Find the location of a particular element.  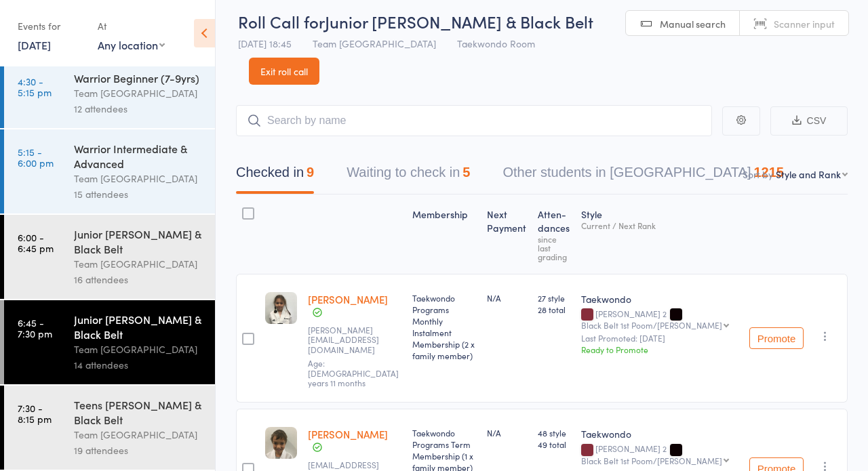

div: At is located at coordinates (131, 26).